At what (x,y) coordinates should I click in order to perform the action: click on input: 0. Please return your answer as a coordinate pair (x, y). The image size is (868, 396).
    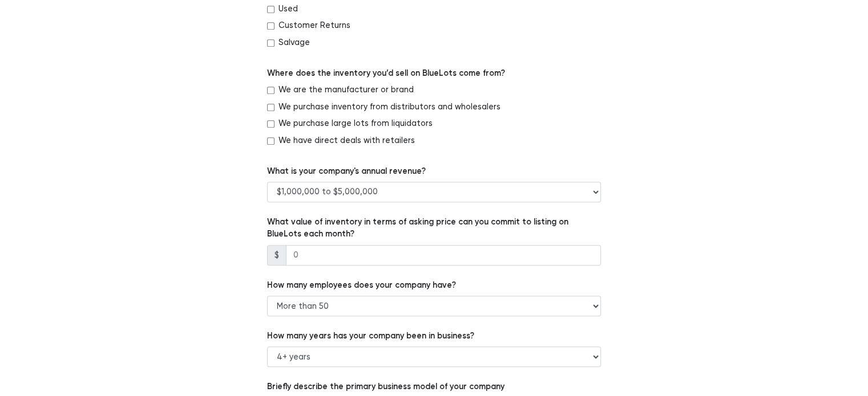
    Looking at the image, I should click on (444, 256).